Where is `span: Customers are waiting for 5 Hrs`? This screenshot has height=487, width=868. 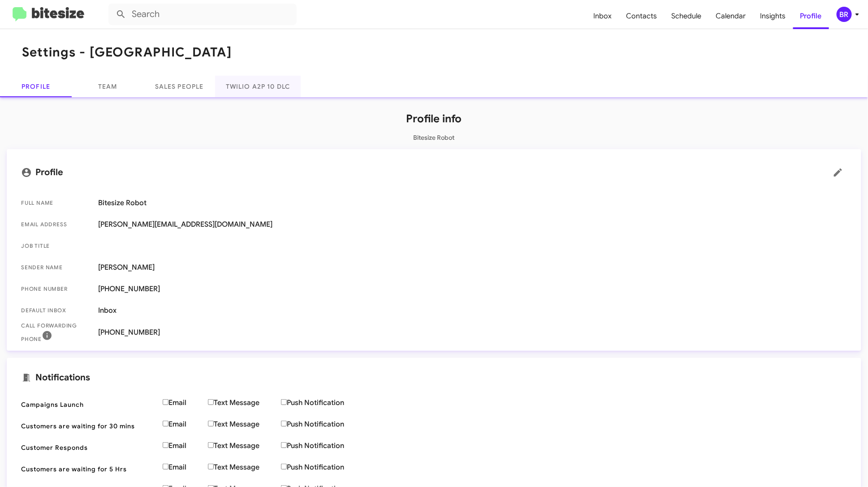 span: Customers are waiting for 5 Hrs is located at coordinates (89, 469).